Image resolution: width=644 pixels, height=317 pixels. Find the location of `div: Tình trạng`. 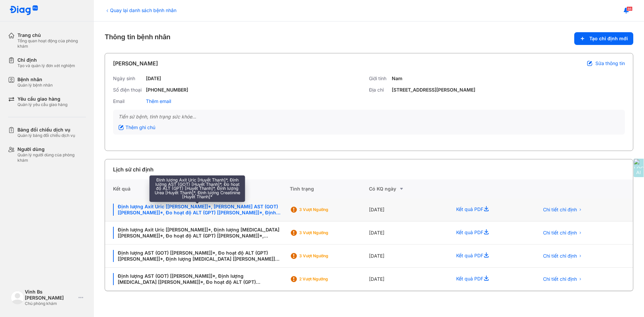

div: Tình trạng is located at coordinates (329, 189).